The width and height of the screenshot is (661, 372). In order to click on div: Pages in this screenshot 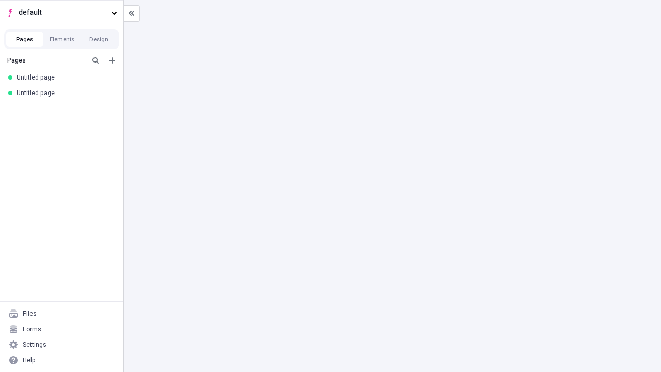, I will do `click(46, 60)`.